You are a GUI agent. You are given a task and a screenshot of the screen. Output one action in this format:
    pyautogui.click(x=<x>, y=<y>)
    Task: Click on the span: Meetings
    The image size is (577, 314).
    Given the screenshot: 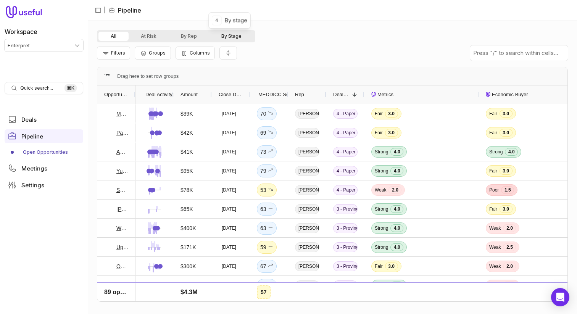 What is the action you would take?
    pyautogui.click(x=34, y=168)
    